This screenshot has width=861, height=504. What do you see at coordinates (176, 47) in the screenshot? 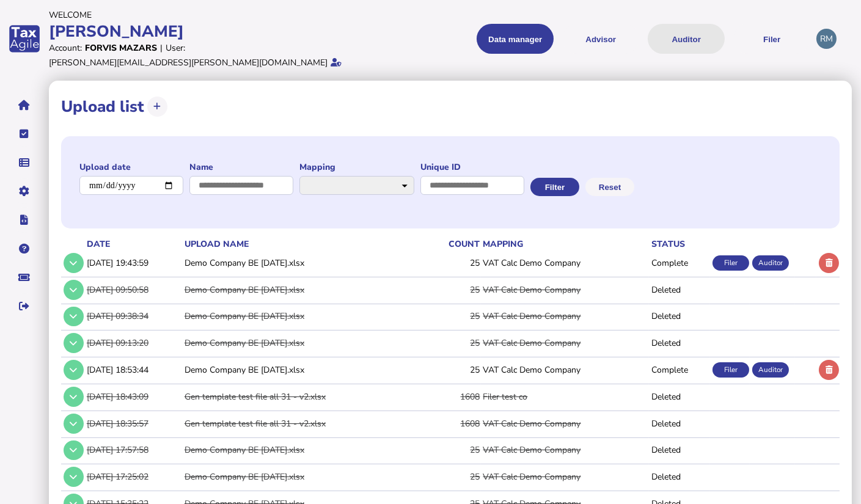
I see `div: User:` at bounding box center [176, 47].